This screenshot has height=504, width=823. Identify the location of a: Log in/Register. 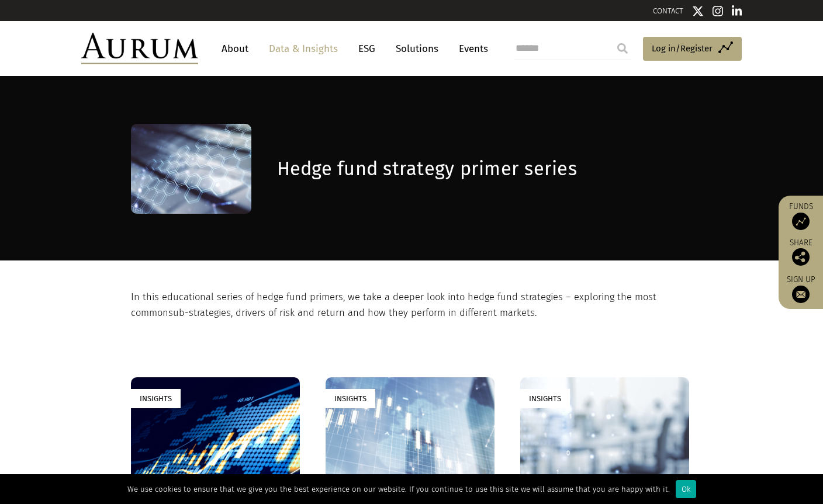
(692, 49).